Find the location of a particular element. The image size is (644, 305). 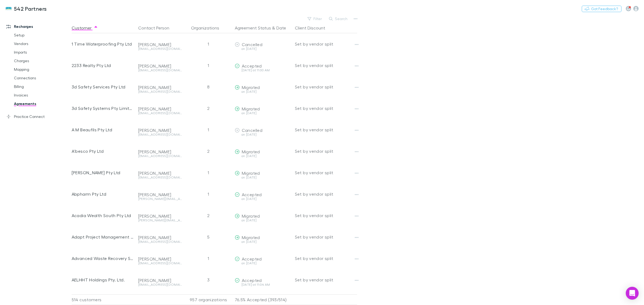

a: Setup is located at coordinates (42, 35).